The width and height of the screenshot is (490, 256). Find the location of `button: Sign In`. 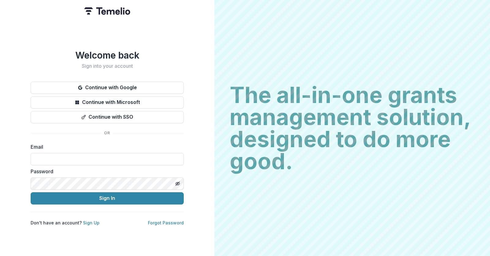

button: Sign In is located at coordinates (107, 198).